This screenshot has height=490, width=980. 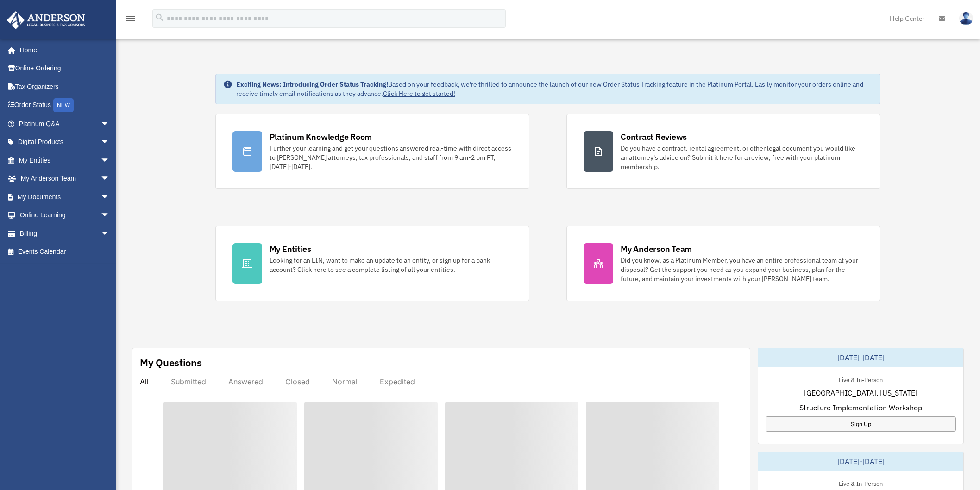 I want to click on div: Contract Reviews, so click(x=653, y=137).